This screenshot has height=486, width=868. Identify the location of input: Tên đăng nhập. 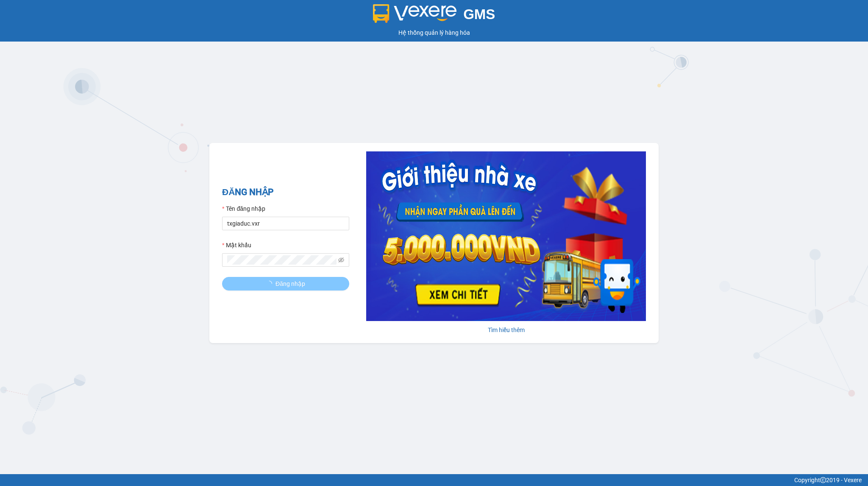
(286, 224).